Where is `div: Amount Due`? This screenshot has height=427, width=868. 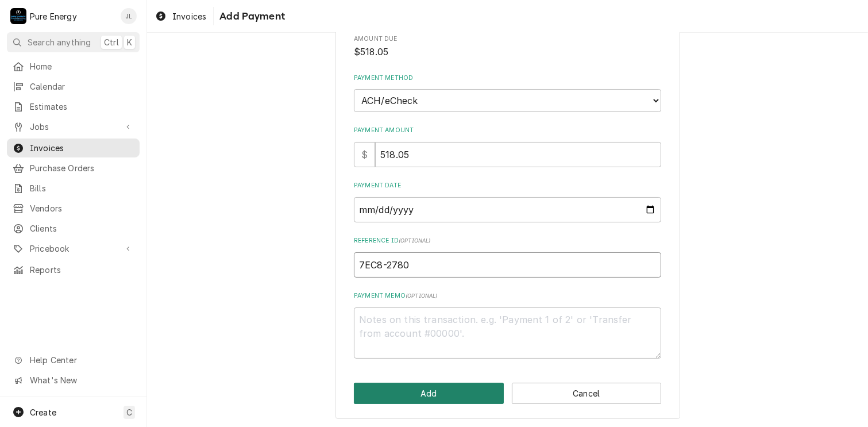
div: Amount Due is located at coordinates (507, 46).